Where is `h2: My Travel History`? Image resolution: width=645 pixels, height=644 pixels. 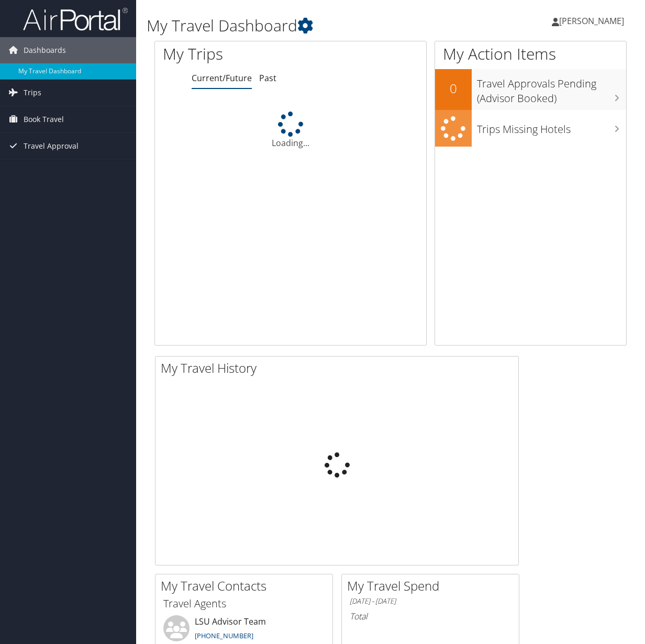 h2: My Travel History is located at coordinates (339, 368).